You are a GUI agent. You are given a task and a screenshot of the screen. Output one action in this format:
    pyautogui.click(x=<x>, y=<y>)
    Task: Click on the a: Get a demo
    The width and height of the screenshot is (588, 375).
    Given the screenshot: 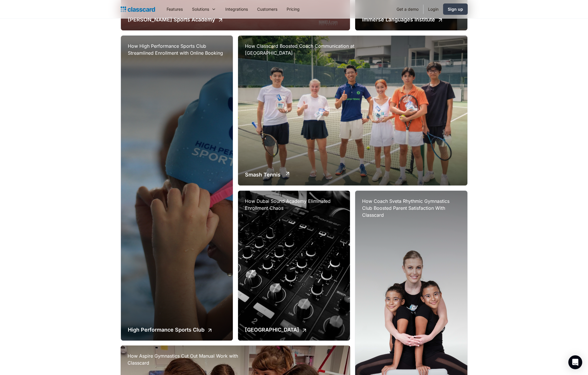 What is the action you would take?
    pyautogui.click(x=408, y=9)
    